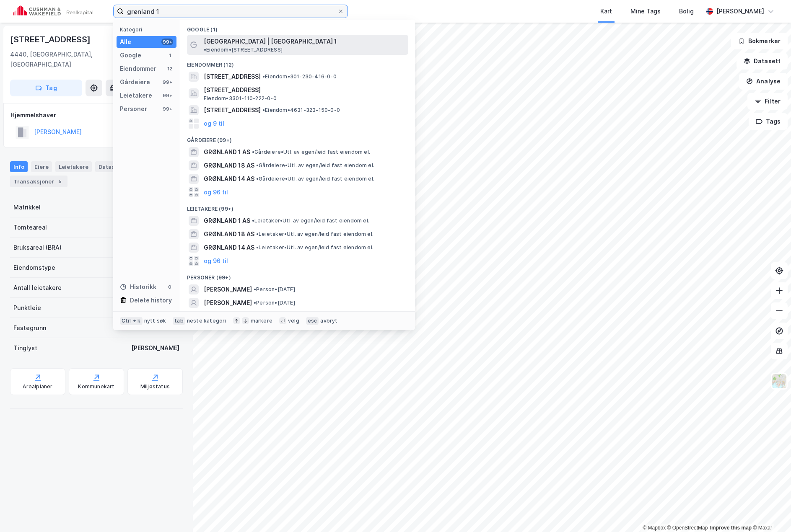 The image size is (791, 532). I want to click on div: Eiendommer, so click(138, 69).